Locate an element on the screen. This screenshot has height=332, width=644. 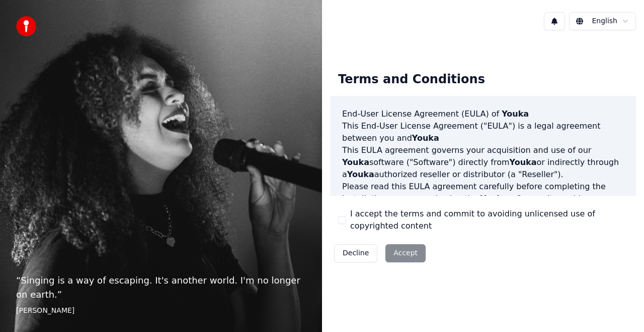
label: I accept the terms and commit to avoiding unlicensed use of copyrighted content is located at coordinates (489, 220).